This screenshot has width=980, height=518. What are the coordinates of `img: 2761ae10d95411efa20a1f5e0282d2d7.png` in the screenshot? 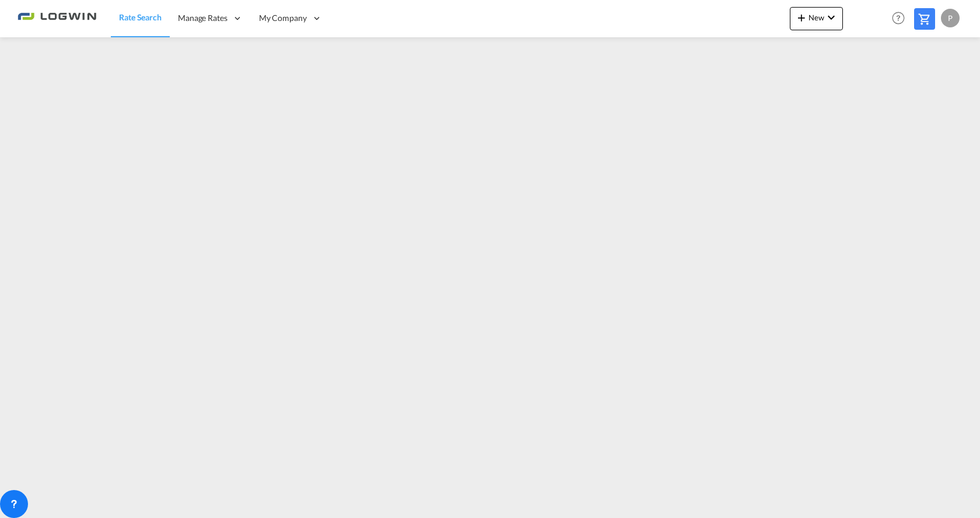 It's located at (56, 18).